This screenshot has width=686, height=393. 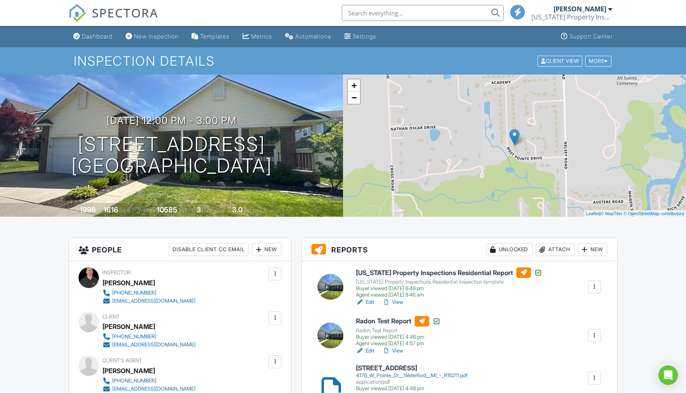 I want to click on div: Open Intercom Messenger, so click(x=668, y=375).